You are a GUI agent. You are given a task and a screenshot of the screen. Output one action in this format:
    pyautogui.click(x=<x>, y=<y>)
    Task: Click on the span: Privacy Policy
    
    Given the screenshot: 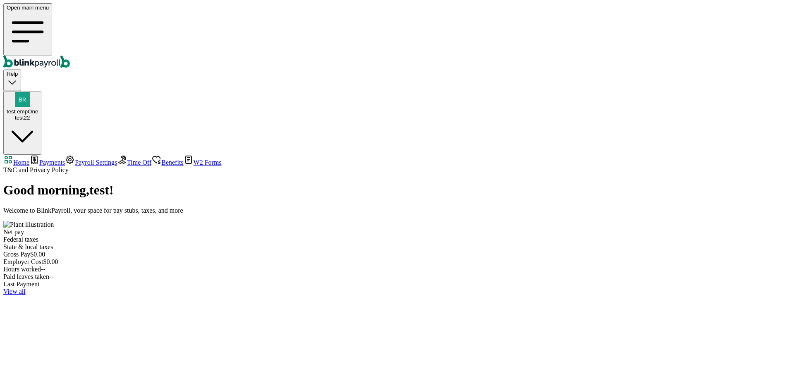 What is the action you would take?
    pyautogui.click(x=49, y=169)
    